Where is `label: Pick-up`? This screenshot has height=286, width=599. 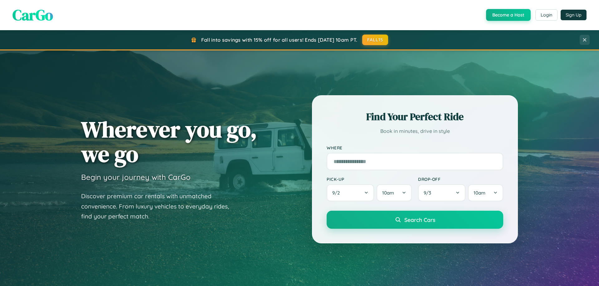
label: Pick-up is located at coordinates (369, 179).